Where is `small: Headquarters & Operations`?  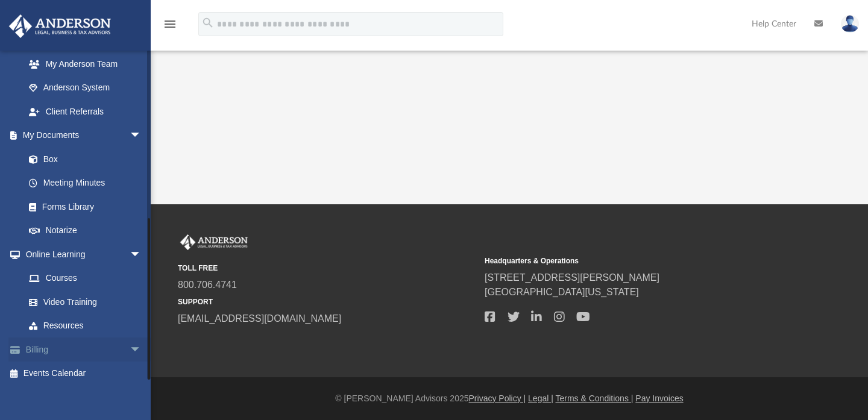
small: Headquarters & Operations is located at coordinates (633, 261).